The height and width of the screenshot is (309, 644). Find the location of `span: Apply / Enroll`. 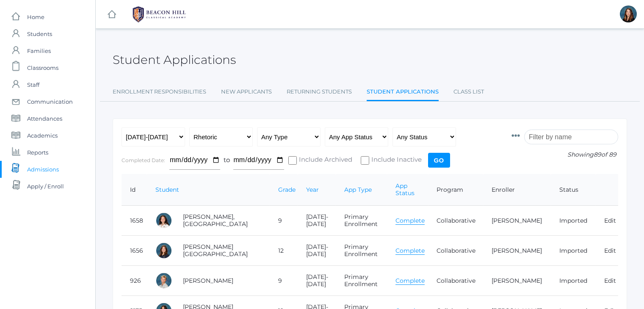

span: Apply / Enroll is located at coordinates (45, 186).